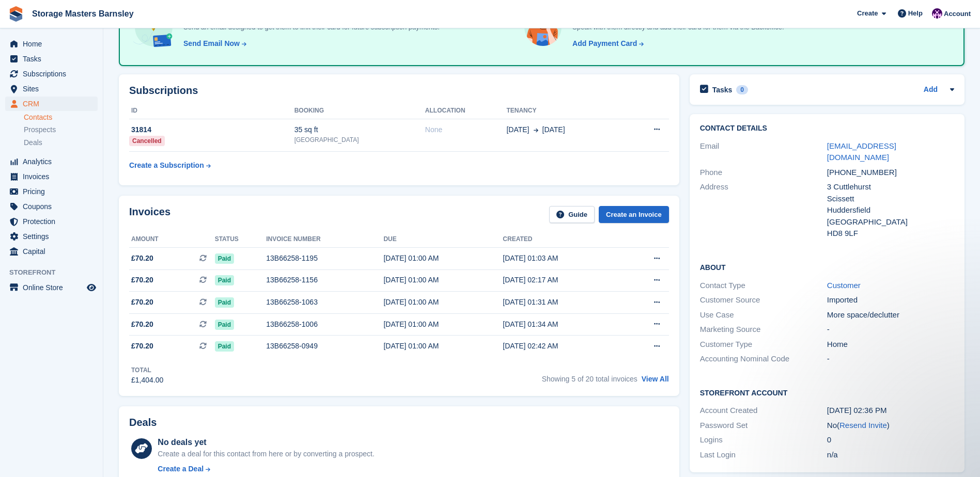 The width and height of the screenshot is (980, 477). Describe the element at coordinates (763, 315) in the screenshot. I see `div: Use Case` at that location.